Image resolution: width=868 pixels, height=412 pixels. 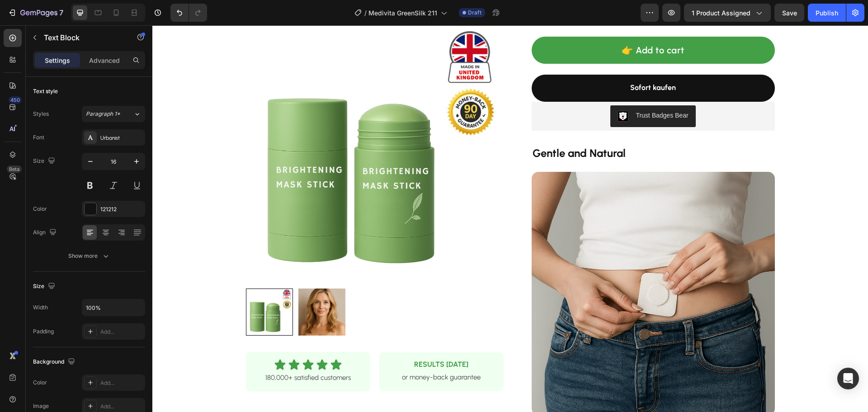 I want to click on button: Sofort kaufen, so click(x=501, y=63).